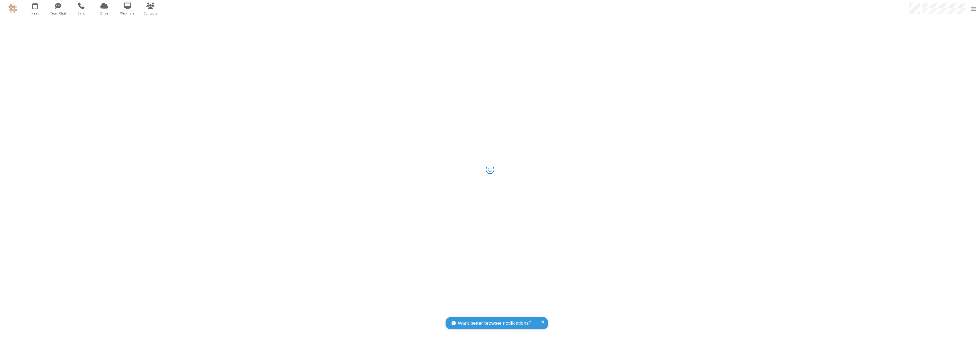 The height and width of the screenshot is (339, 980). Describe the element at coordinates (150, 13) in the screenshot. I see `span: Contacts` at that location.